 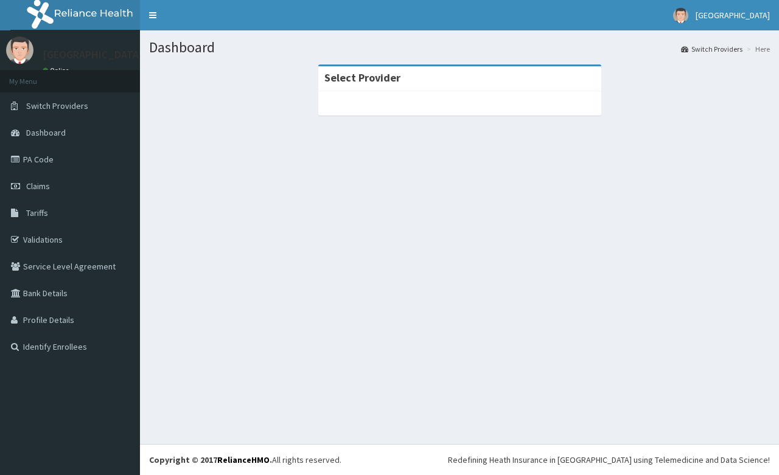 What do you see at coordinates (362, 77) in the screenshot?
I see `strong: Select Provider` at bounding box center [362, 77].